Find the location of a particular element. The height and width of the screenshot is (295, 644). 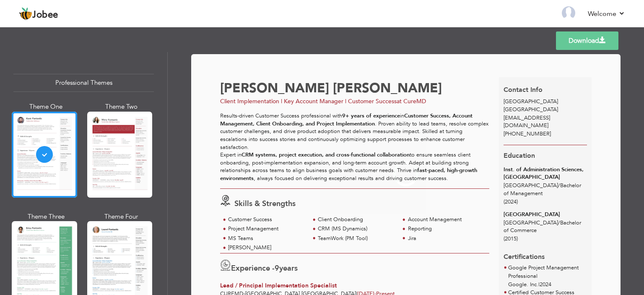

a: Download is located at coordinates (587, 41).